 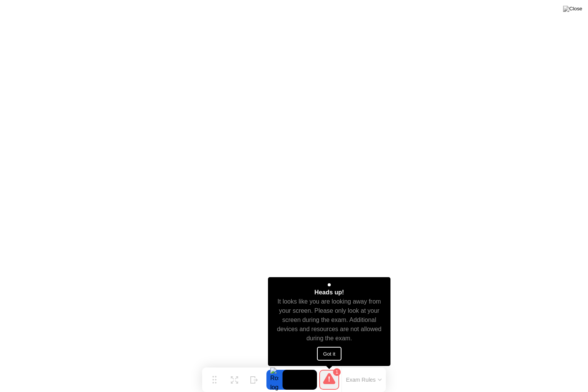 I want to click on div: Heads up!, so click(x=329, y=292).